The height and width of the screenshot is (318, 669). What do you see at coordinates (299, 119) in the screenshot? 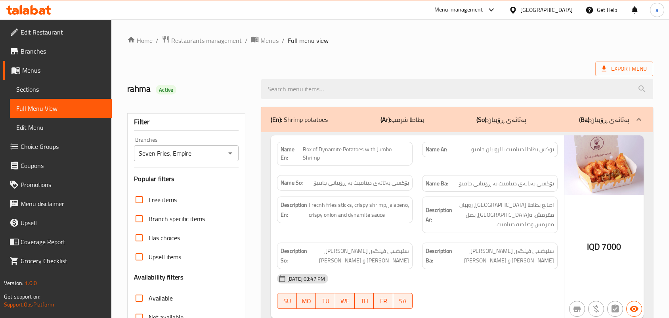
I see `p: Shrimp potatoes` at bounding box center [299, 119].